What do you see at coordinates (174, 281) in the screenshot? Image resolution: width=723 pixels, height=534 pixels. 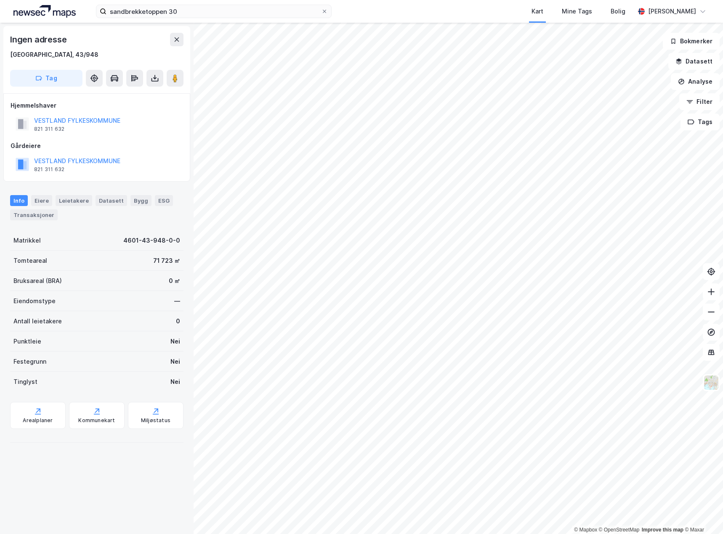 I see `div: 0 ㎡` at bounding box center [174, 281].